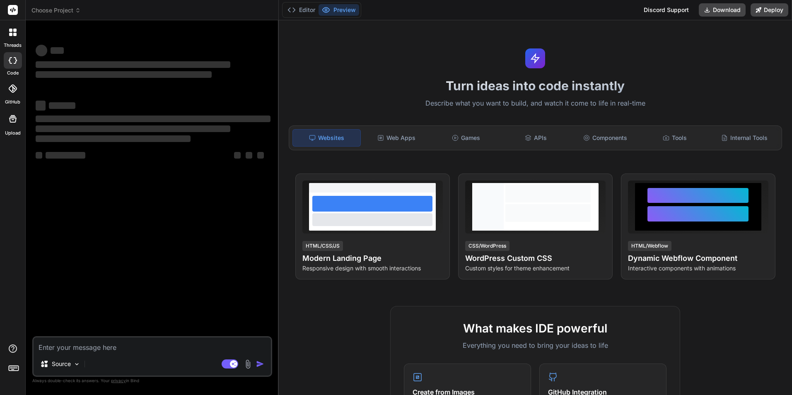  What do you see at coordinates (61, 364) in the screenshot?
I see `p: Source` at bounding box center [61, 364].